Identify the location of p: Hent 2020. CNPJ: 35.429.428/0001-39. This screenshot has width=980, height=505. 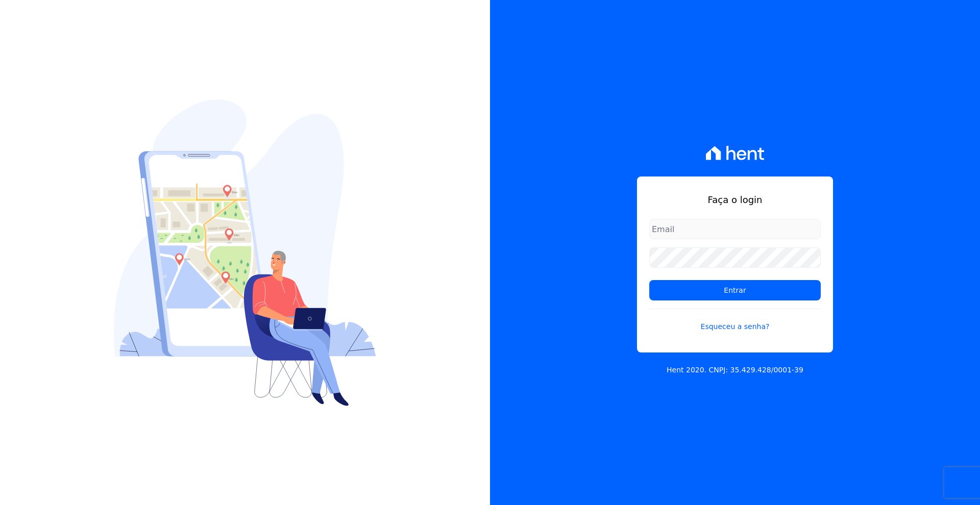
(735, 370).